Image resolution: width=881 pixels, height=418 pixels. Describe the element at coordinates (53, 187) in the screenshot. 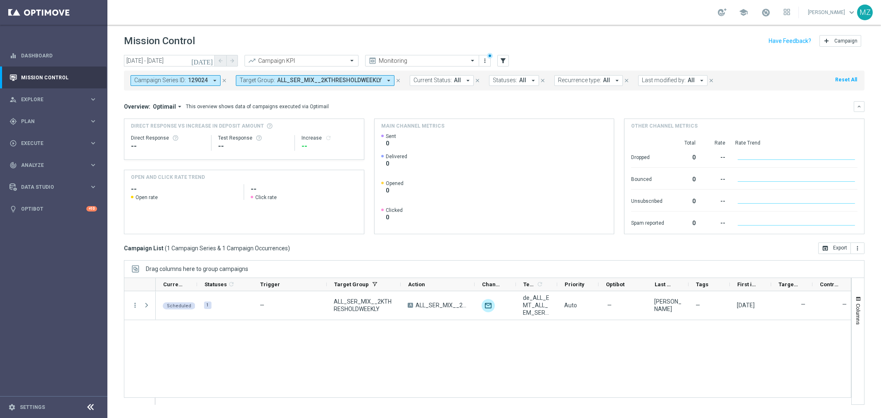

I see `button: Data Studio keyboard_arrow_right` at that location.